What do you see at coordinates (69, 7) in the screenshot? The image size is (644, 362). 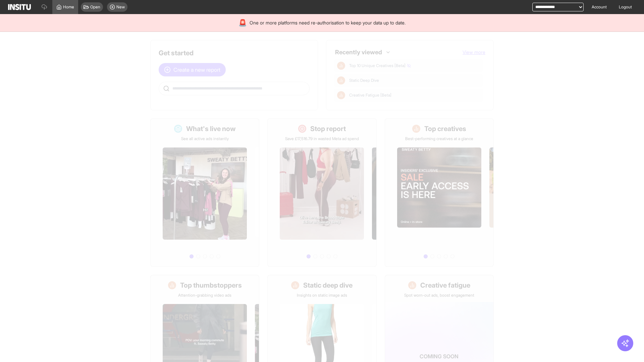 I see `span: Home` at bounding box center [69, 7].